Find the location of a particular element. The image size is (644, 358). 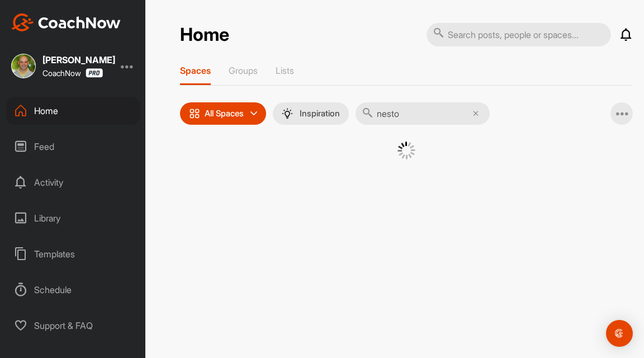

input: Search posts, people or spaces... is located at coordinates (519, 35).